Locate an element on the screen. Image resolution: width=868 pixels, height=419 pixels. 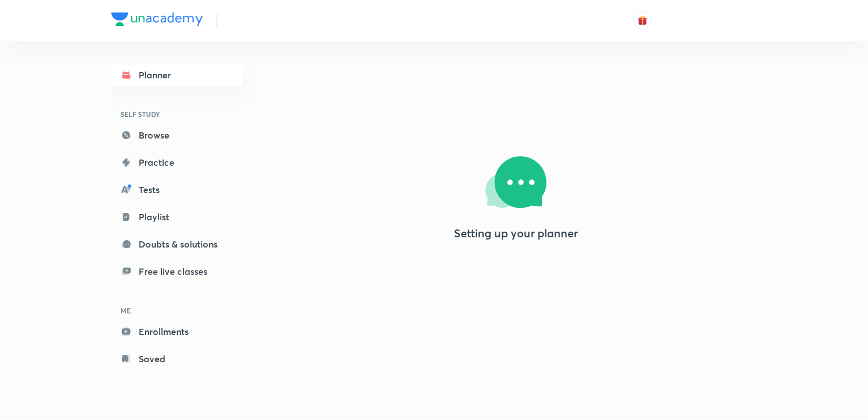
a: Browse is located at coordinates (177, 135).